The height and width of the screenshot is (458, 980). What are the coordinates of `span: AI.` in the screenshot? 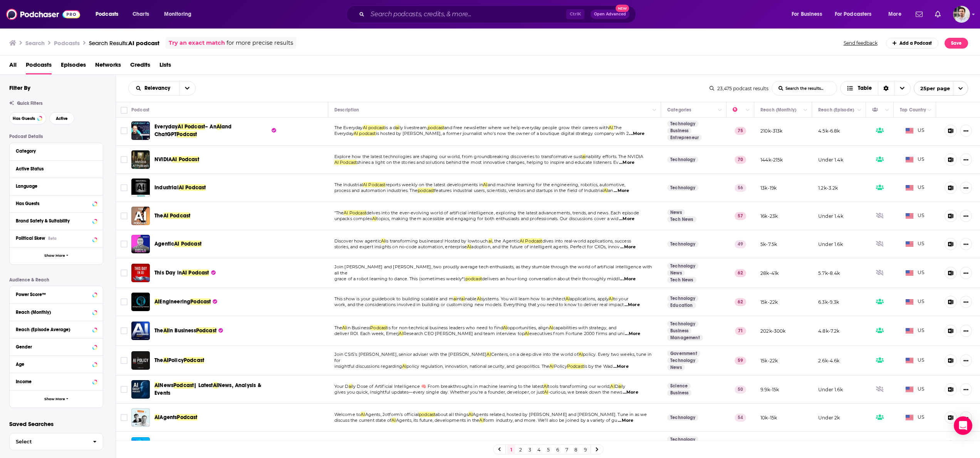 It's located at (611, 128).